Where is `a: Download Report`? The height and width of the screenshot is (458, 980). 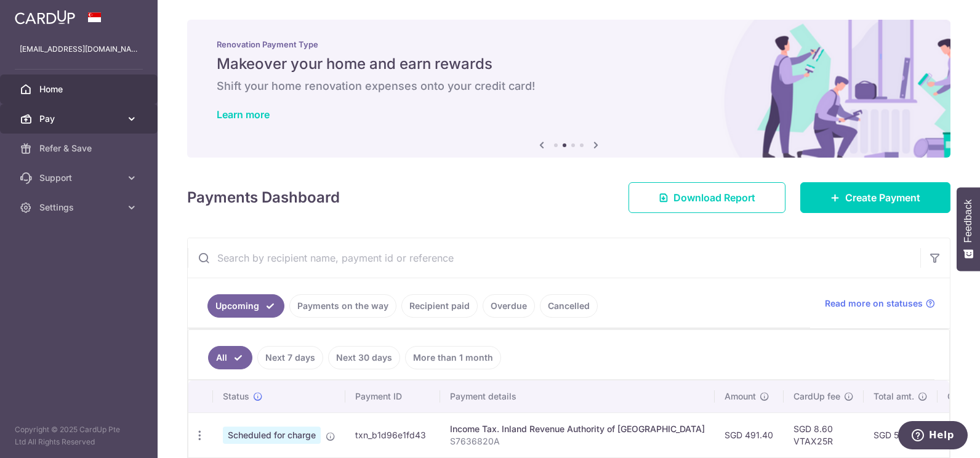
a: Download Report is located at coordinates (707, 198).